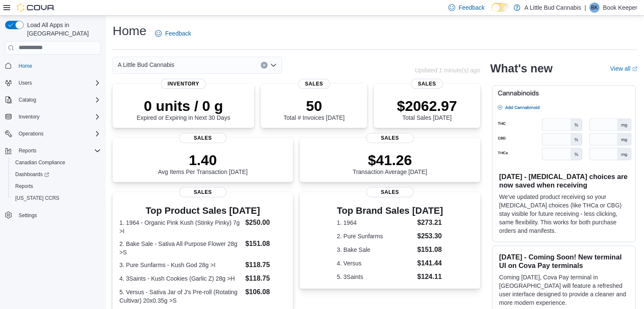 This screenshot has height=309, width=644. Describe the element at coordinates (40, 162) in the screenshot. I see `a: Canadian Compliance` at that location.